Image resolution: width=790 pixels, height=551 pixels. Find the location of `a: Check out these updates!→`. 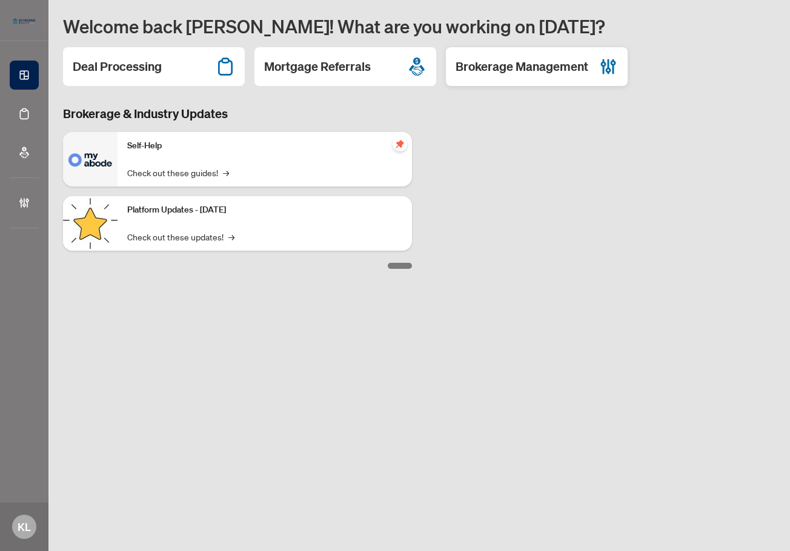

a: Check out these updates!→ is located at coordinates (181, 237).